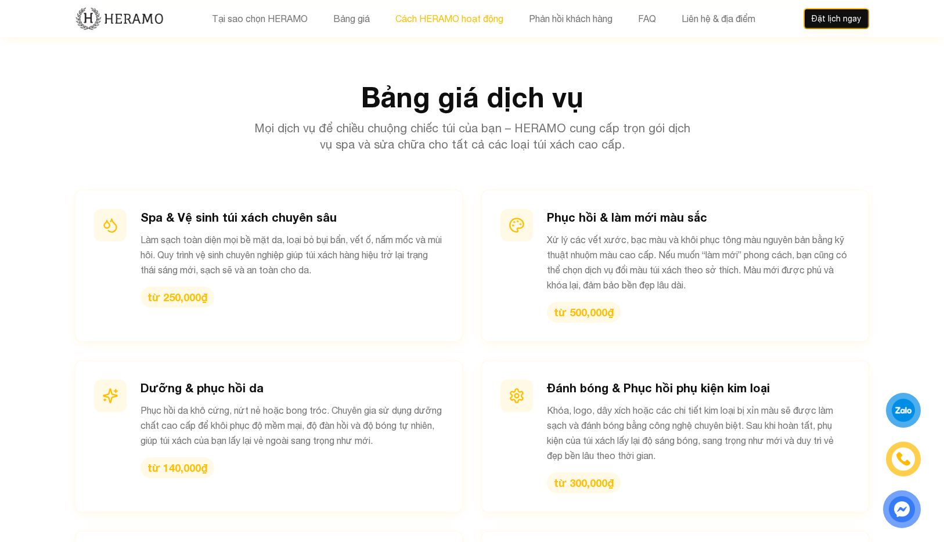  Describe the element at coordinates (904, 459) in the screenshot. I see `img: phone-icon` at that location.